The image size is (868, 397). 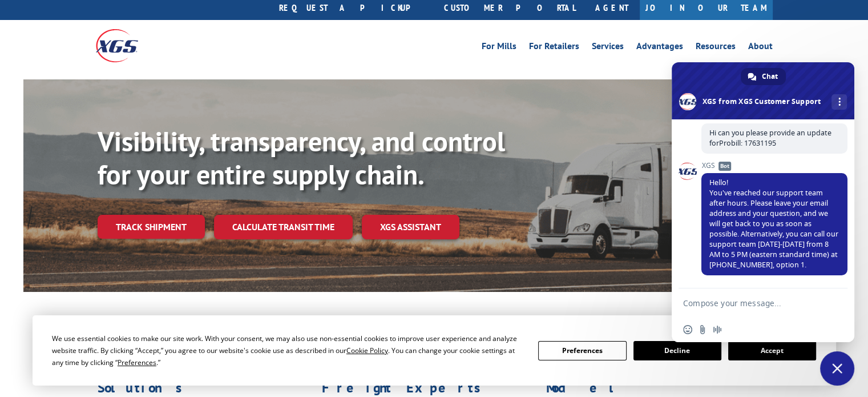 I want to click on div: More channels, so click(x=839, y=101).